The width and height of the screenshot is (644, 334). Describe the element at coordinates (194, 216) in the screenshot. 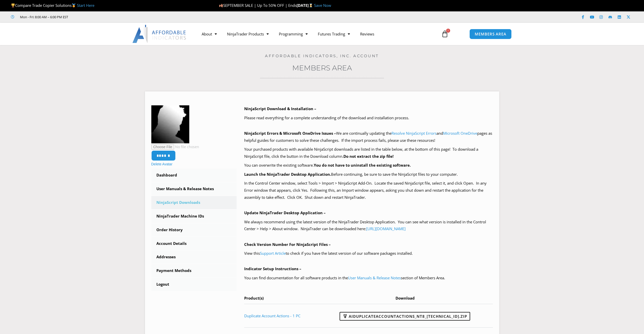

I see `a: NinjaTrader Machine IDs` at that location.